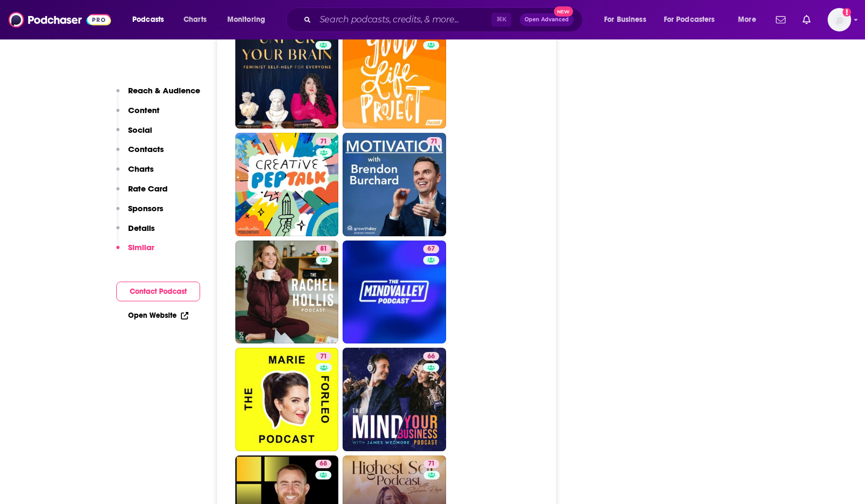 The height and width of the screenshot is (504, 865). What do you see at coordinates (148, 189) in the screenshot?
I see `p: Rate Card` at bounding box center [148, 189].